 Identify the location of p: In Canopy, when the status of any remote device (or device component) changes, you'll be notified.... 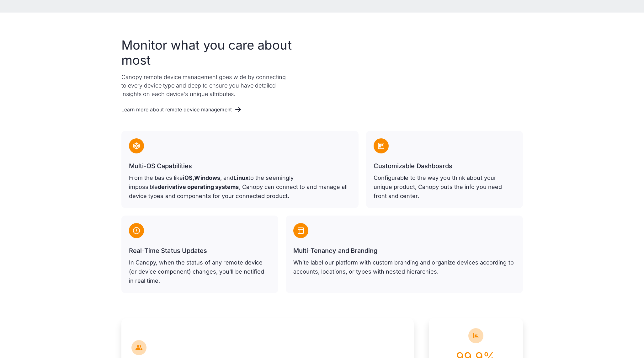
(200, 271).